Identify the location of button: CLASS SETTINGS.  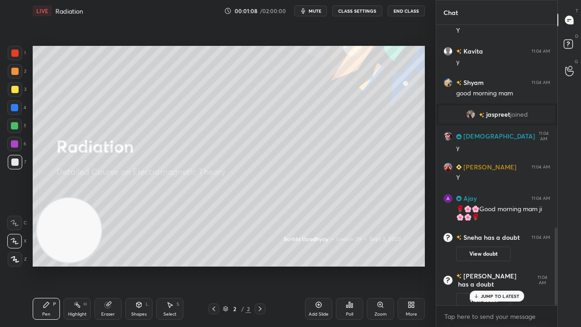
(357, 11).